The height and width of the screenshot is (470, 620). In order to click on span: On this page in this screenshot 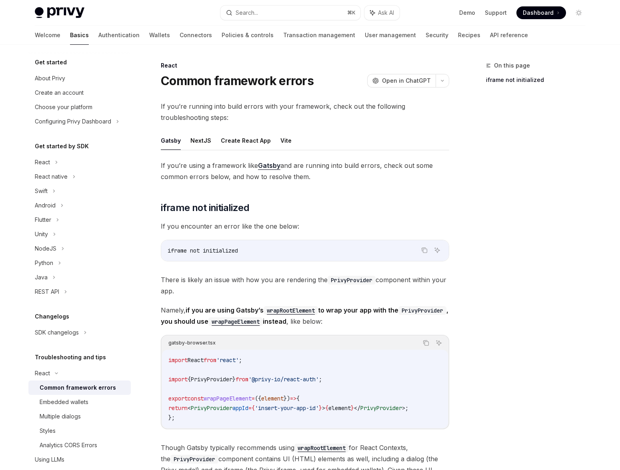, I will do `click(512, 66)`.